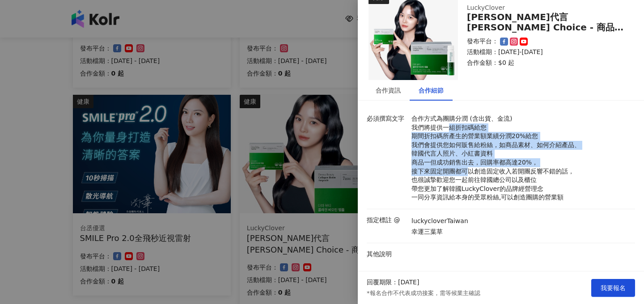  I want to click on div: 合作細節, so click(431, 90).